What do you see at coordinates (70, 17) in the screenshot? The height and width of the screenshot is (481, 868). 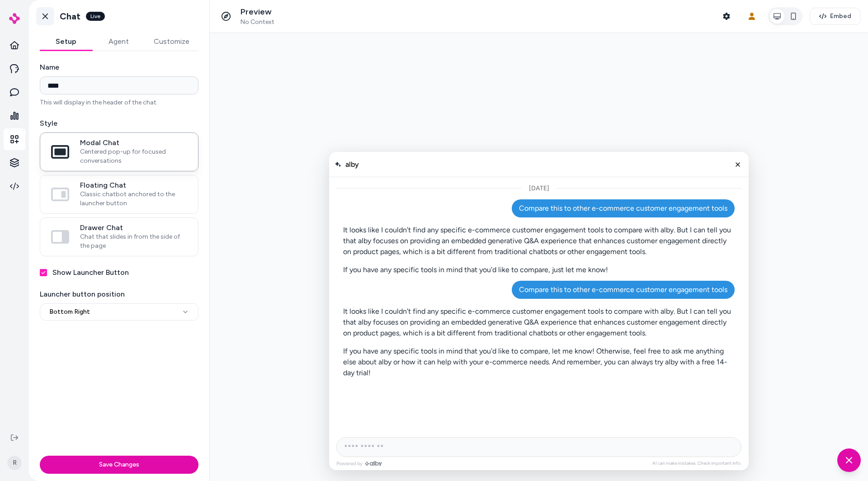 I see `h1: Chat` at bounding box center [70, 17].